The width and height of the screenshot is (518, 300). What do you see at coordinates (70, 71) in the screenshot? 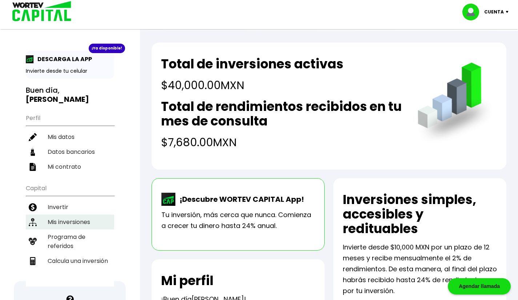
I see `p: Invierte desde tu celular` at bounding box center [70, 71].